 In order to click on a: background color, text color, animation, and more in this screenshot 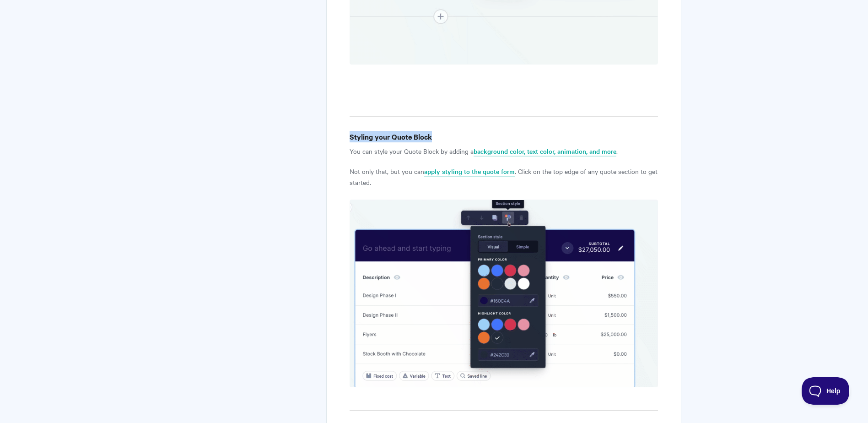, I will do `click(545, 152)`.